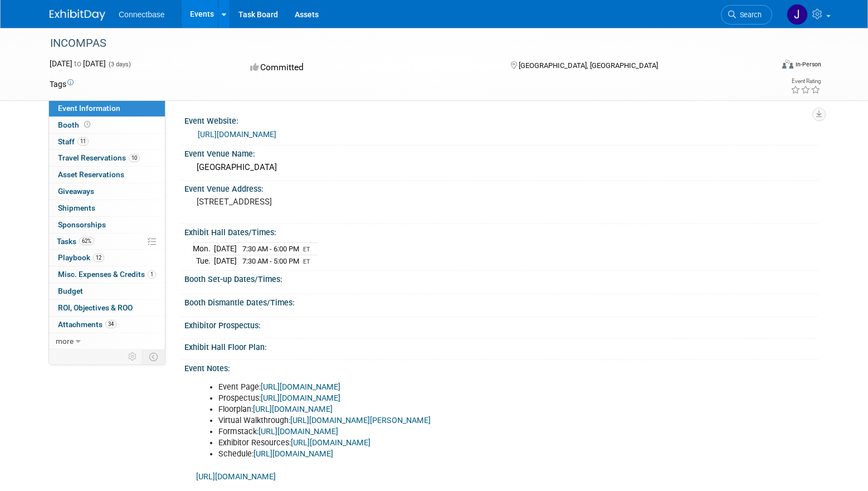 This screenshot has height=491, width=868. I want to click on div: Exhibit Hall Floor Plan:, so click(501, 346).